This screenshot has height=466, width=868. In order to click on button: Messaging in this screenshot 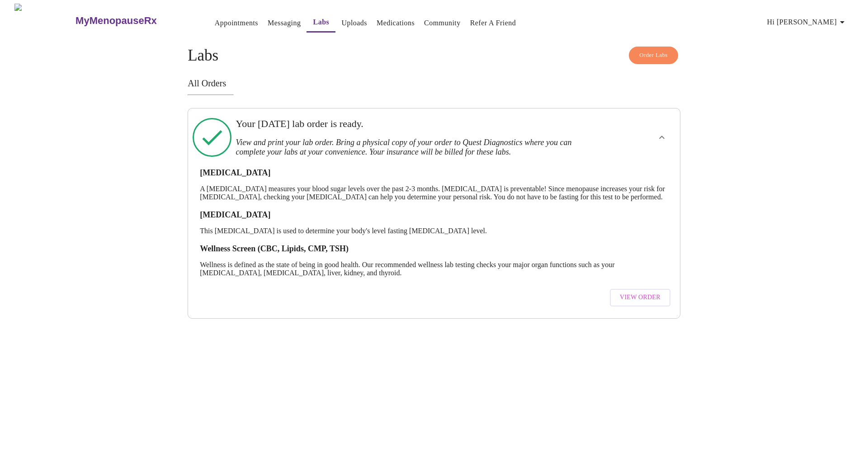, I will do `click(284, 23)`.